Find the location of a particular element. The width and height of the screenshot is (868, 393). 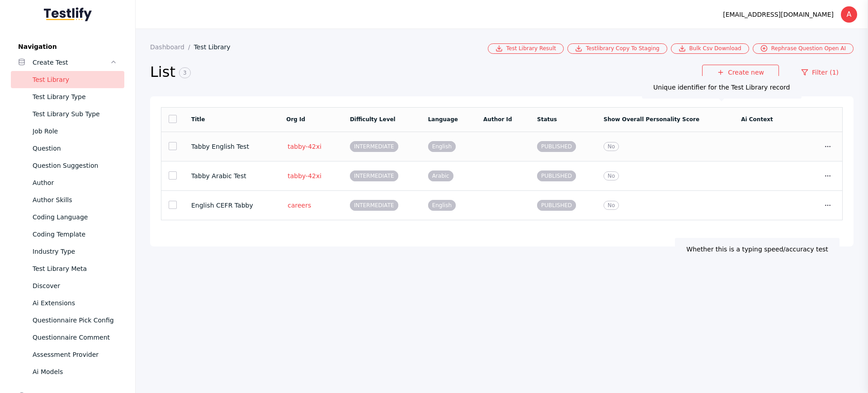

a: Ai Context is located at coordinates (756, 119).